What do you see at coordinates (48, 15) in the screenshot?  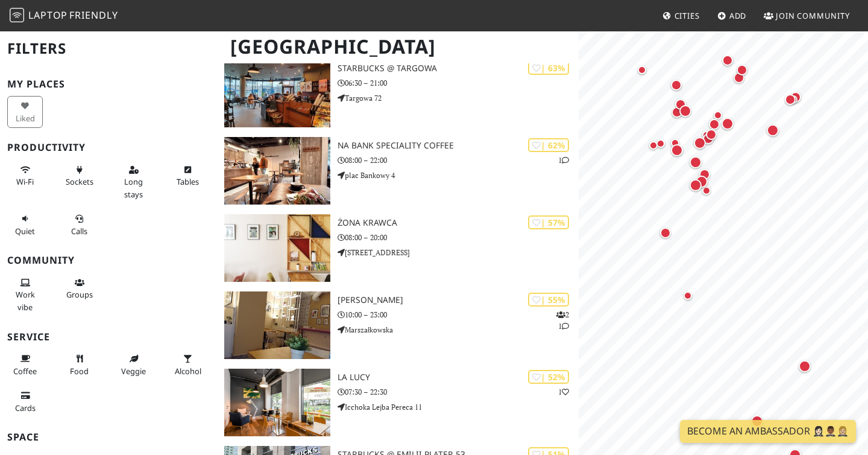 I see `span: Laptop` at bounding box center [48, 15].